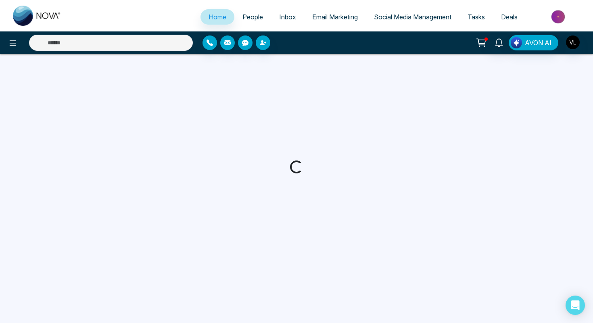  What do you see at coordinates (37, 16) in the screenshot?
I see `img: Nova CRM Logo` at bounding box center [37, 16].